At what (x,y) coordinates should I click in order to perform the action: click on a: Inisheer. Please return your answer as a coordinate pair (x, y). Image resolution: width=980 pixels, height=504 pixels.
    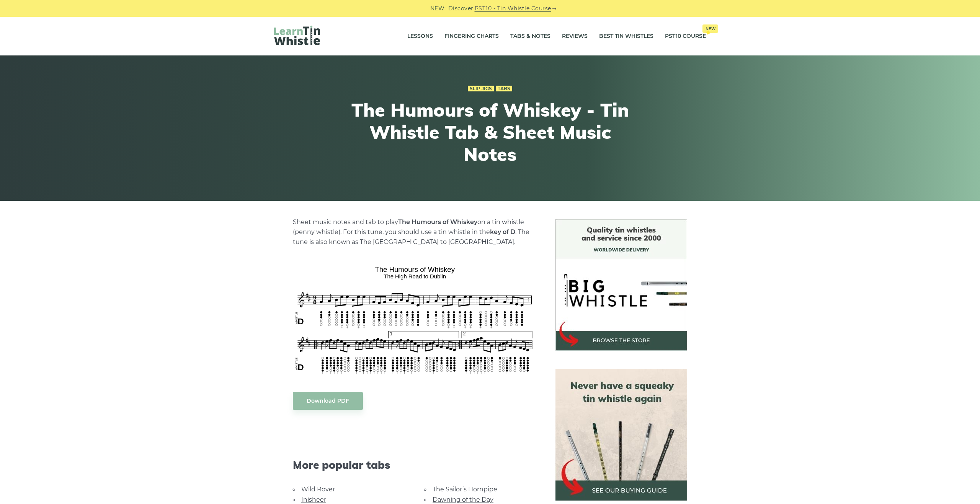
    Looking at the image, I should click on (314, 499).